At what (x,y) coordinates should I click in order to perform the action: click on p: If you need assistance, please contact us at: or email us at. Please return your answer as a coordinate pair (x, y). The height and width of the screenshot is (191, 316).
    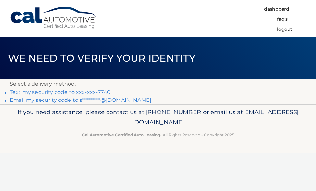
    Looking at the image, I should click on (158, 118).